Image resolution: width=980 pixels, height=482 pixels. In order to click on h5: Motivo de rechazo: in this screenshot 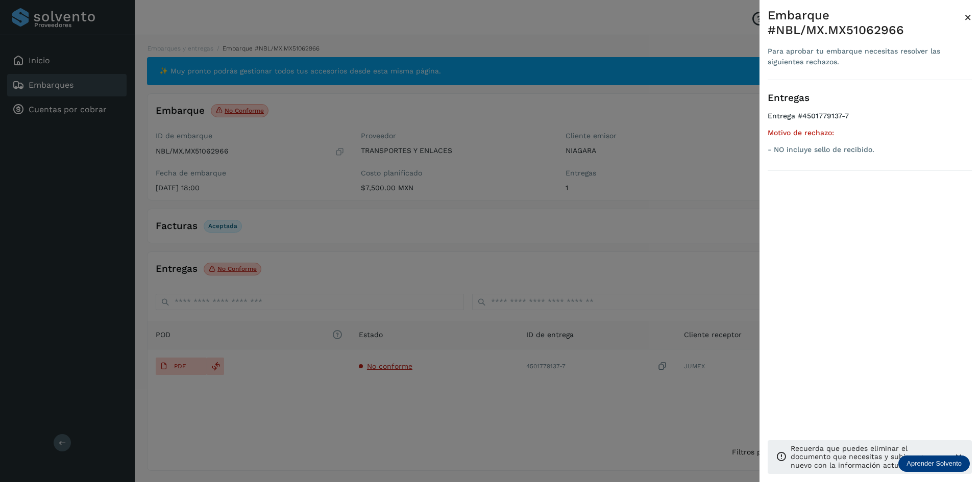, I will do `click(870, 133)`.